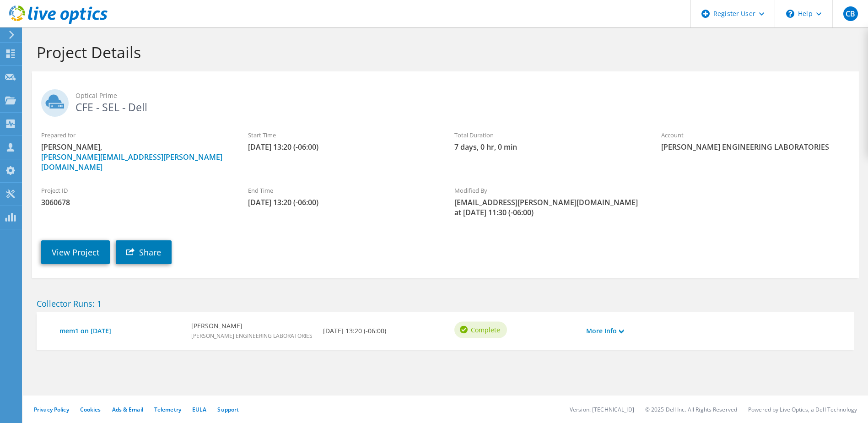 This screenshot has width=868, height=423. What do you see at coordinates (755, 135) in the screenshot?
I see `label: Account` at bounding box center [755, 135].